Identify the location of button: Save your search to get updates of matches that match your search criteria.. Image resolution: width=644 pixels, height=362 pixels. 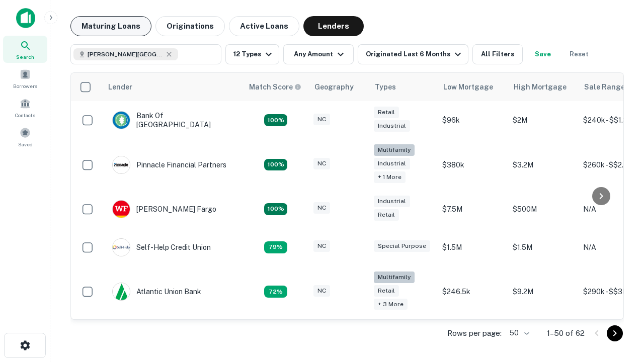
(543, 54).